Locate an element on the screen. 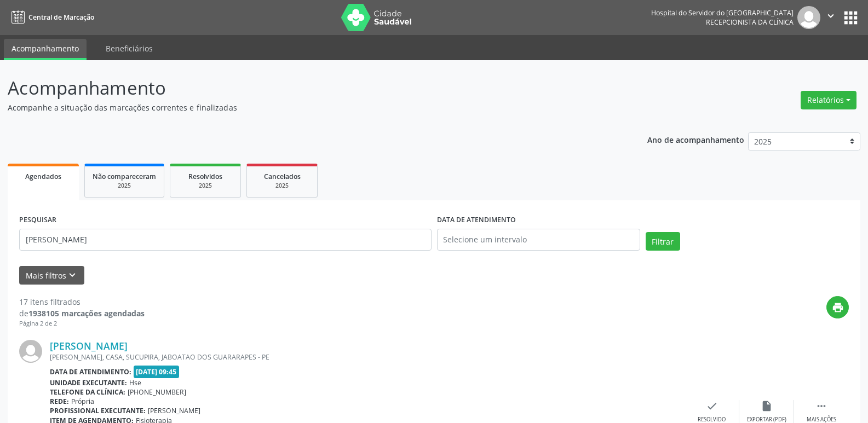 This screenshot has width=868, height=423. button: Relatórios is located at coordinates (829, 100).